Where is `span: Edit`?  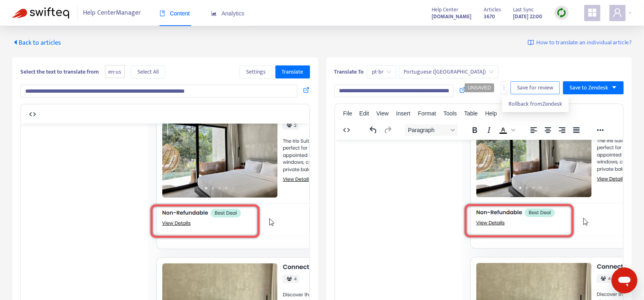 span: Edit is located at coordinates (364, 113).